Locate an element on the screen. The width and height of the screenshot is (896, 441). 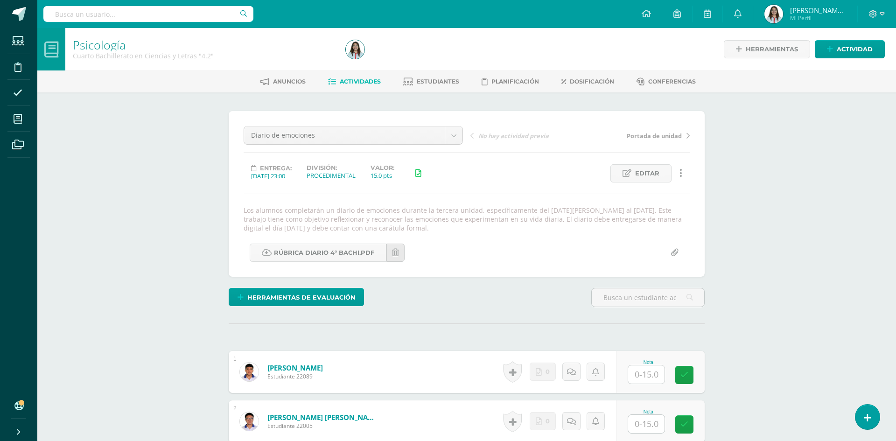
label: Valor: is located at coordinates (382, 167).